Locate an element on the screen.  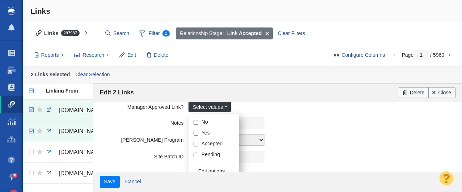
a: Linking From is located at coordinates (82, 91).